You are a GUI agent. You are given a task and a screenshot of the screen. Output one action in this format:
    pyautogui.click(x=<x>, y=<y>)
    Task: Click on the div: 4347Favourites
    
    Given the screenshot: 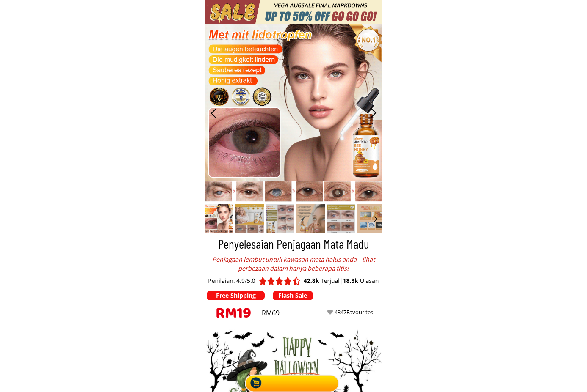 What is the action you would take?
    pyautogui.click(x=358, y=312)
    